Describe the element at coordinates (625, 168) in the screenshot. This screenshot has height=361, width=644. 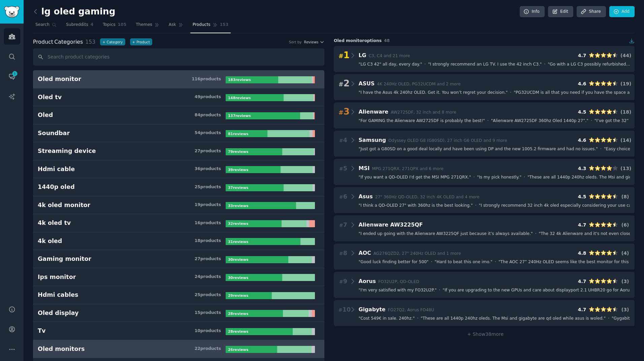
I see `div: ( 13 )` at that location.